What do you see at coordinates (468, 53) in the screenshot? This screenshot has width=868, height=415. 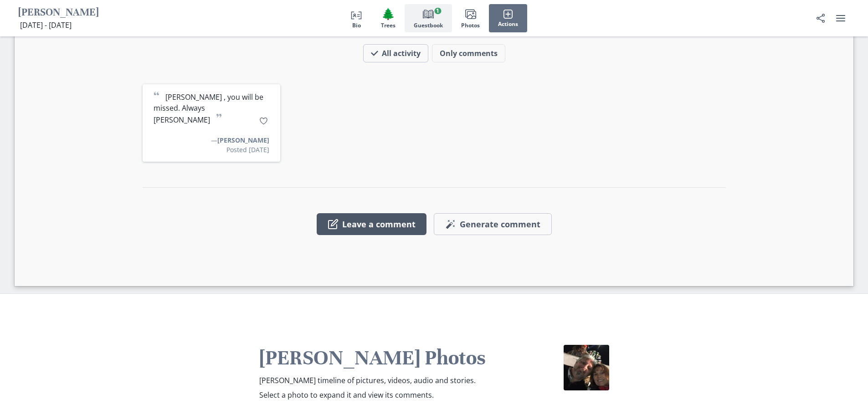 I see `button: Only comments` at bounding box center [468, 53].